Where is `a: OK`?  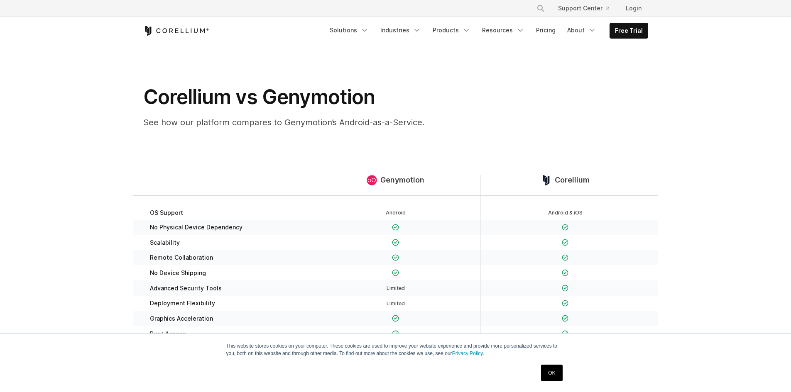 a: OK is located at coordinates (552, 373).